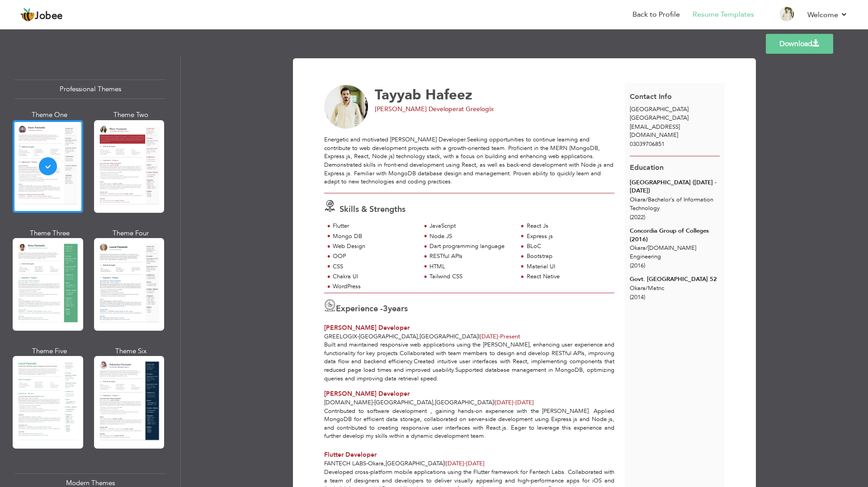 This screenshot has width=868, height=487. What do you see at coordinates (568, 276) in the screenshot?
I see `div: React Native` at bounding box center [568, 276].